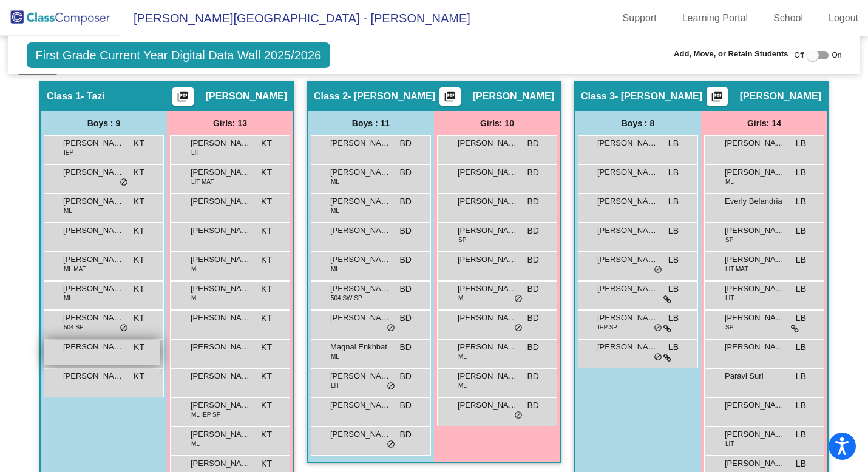 This screenshot has width=868, height=472. What do you see at coordinates (360, 347) in the screenshot?
I see `span: Magnai Enkhbat` at bounding box center [360, 347].